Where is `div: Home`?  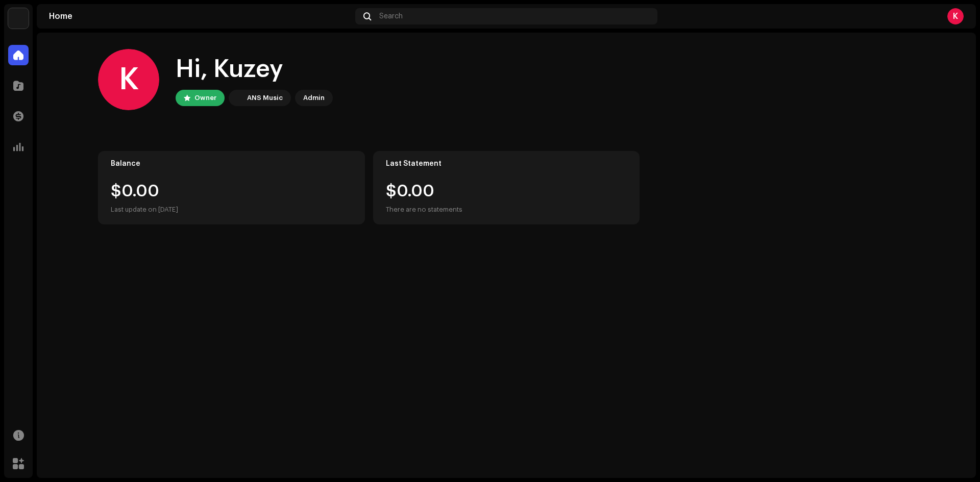 div: Home is located at coordinates (200, 16).